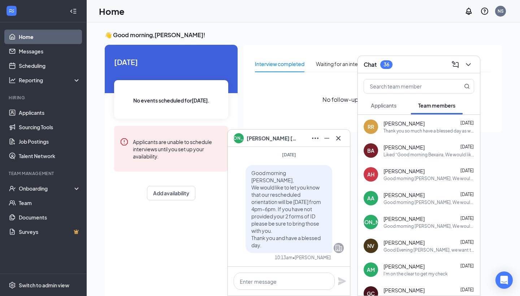 This screenshot has width=520, height=296. I want to click on svg: Plane, so click(342, 281).